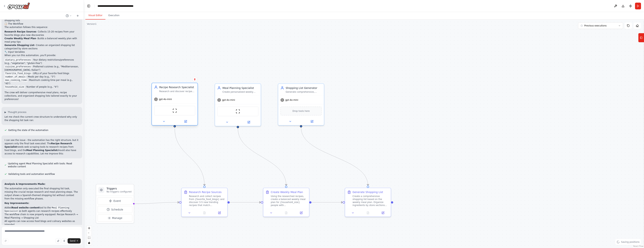 The width and height of the screenshot is (644, 248). Describe the element at coordinates (89, 243) in the screenshot. I see `button: toggle interactivity` at that location.